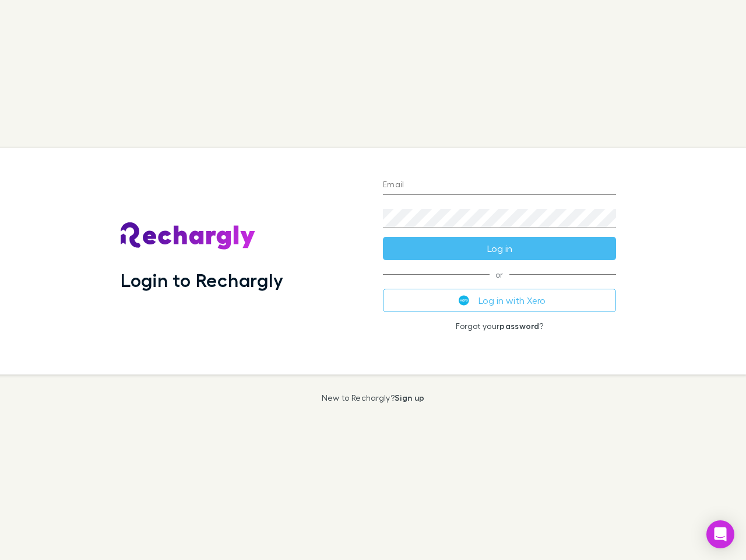 This screenshot has width=746, height=560. I want to click on img: Xero's logo, so click(464, 300).